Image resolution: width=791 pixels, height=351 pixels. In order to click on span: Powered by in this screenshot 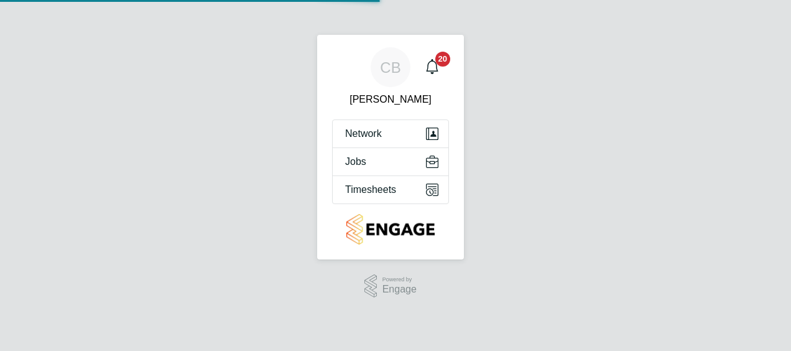, I will do `click(399, 279)`.